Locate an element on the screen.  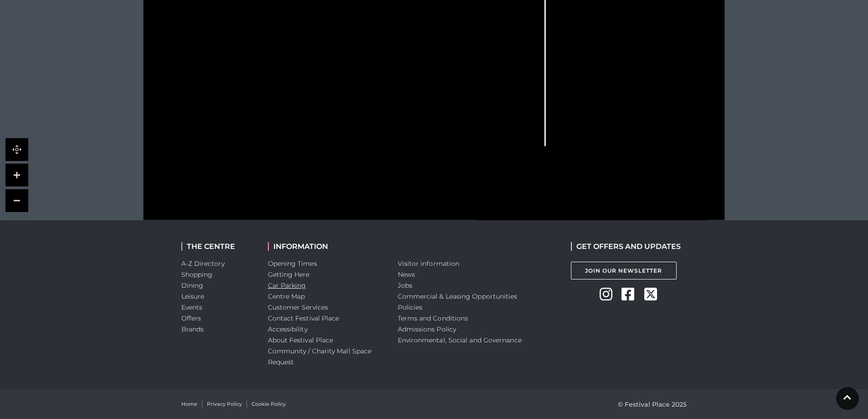
a: Policies is located at coordinates (410, 308).